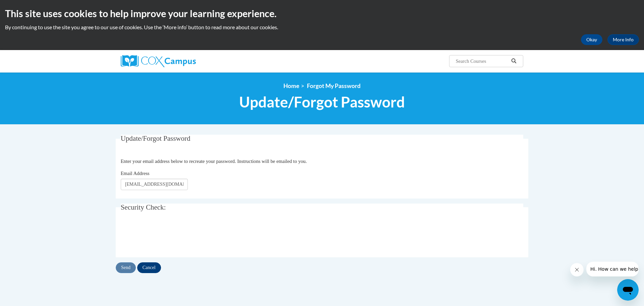 The image size is (644, 306). Describe the element at coordinates (29, 7) in the screenshot. I see `span: Hi. How can we help?` at that location.